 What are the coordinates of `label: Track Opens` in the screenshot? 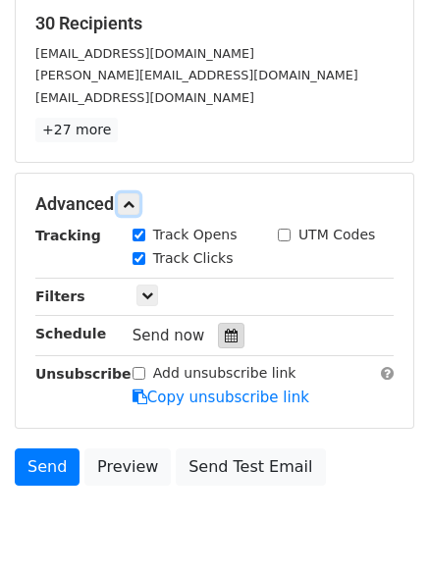 It's located at (195, 235).